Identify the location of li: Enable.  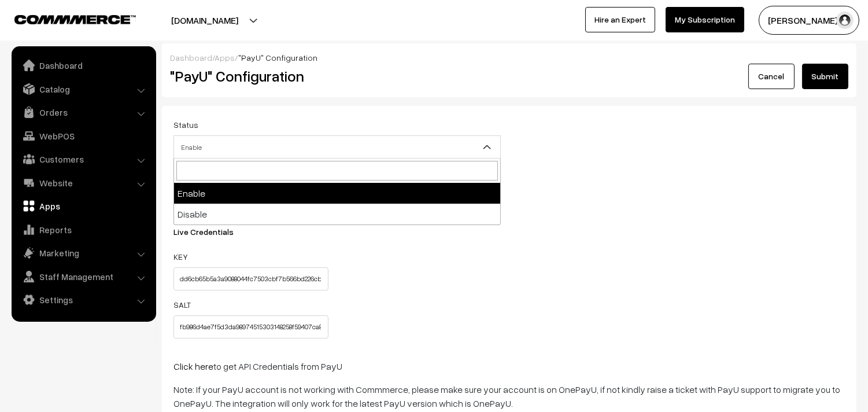
(337, 193).